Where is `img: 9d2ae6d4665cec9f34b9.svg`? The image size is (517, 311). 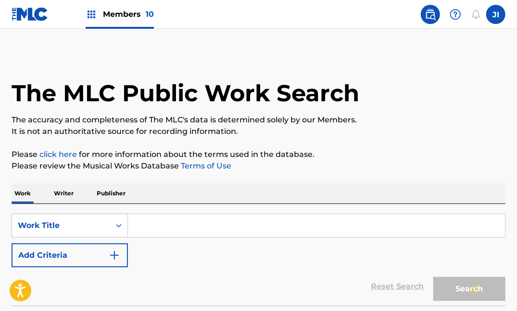
img: 9d2ae6d4665cec9f34b9.svg is located at coordinates (114, 256).